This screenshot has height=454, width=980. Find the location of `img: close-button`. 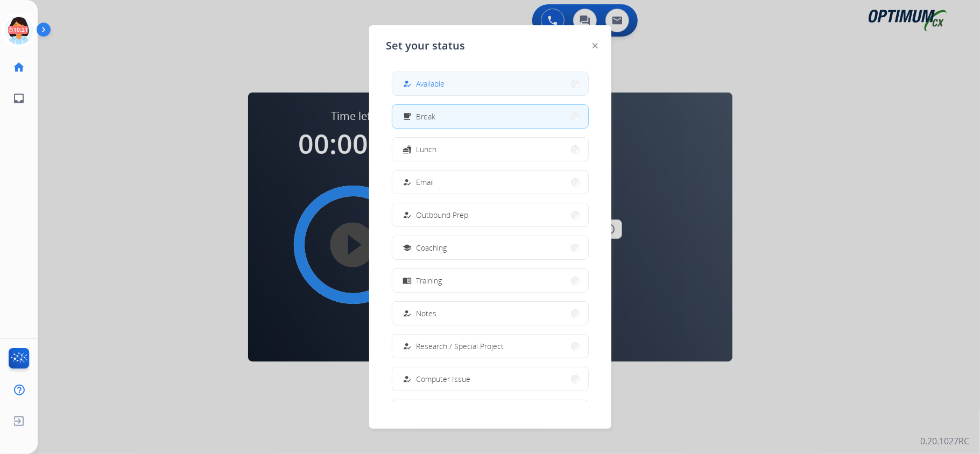

img: close-button is located at coordinates (595, 46).